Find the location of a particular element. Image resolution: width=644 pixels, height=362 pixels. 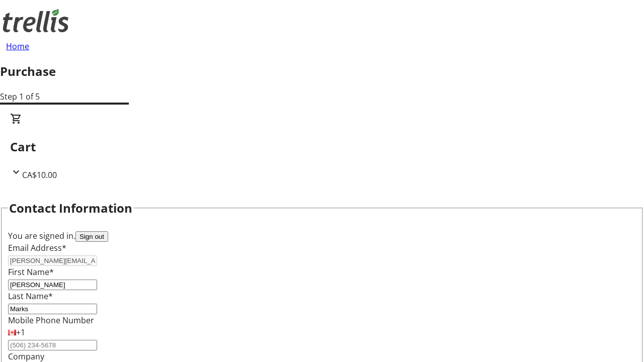

h2: Cart is located at coordinates (322, 147).